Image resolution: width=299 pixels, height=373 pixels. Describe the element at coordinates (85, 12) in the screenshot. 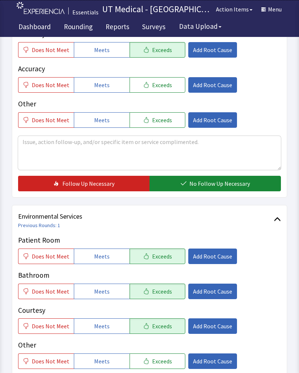

I see `div: Essentials` at that location.